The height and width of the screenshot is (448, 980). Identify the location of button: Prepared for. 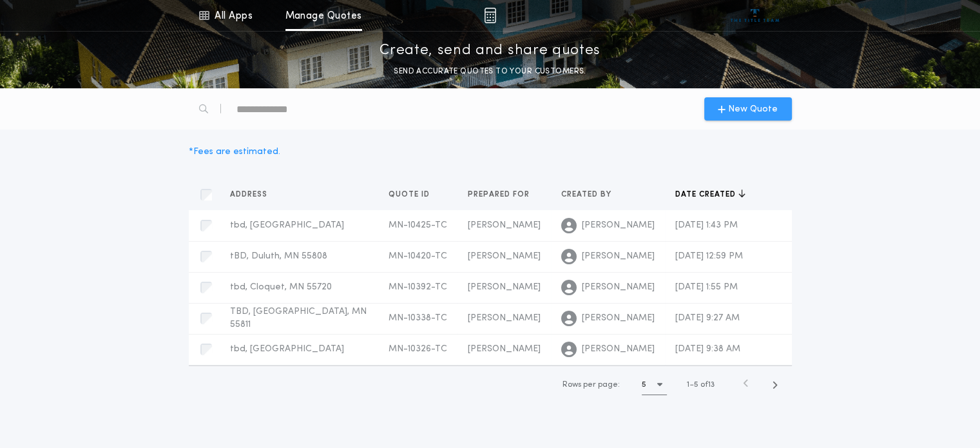
(500, 195).